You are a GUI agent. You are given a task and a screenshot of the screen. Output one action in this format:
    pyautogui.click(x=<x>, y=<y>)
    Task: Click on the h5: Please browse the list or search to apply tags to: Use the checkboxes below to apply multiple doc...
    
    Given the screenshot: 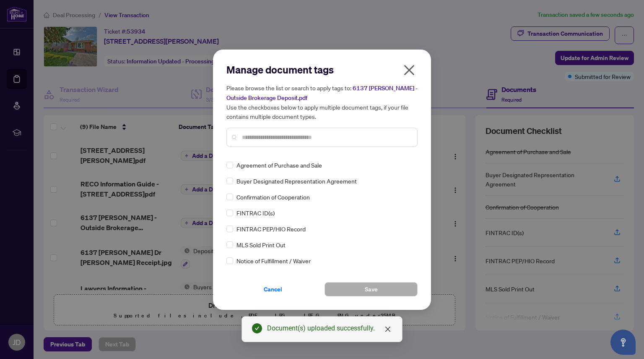 What is the action you would take?
    pyautogui.click(x=322, y=102)
    